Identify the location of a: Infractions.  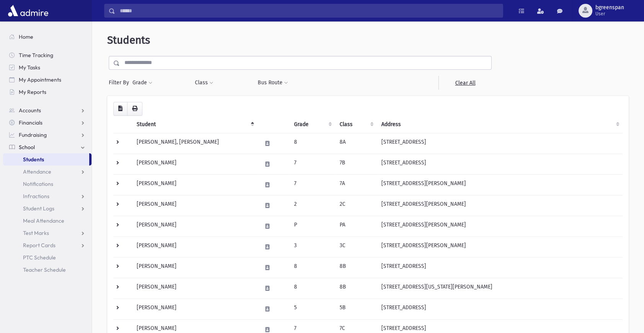
(47, 196).